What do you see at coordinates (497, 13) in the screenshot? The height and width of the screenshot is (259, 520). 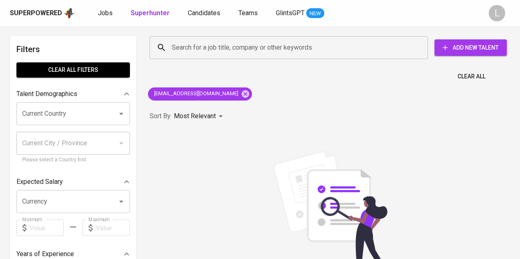 I see `div: L` at bounding box center [497, 13].